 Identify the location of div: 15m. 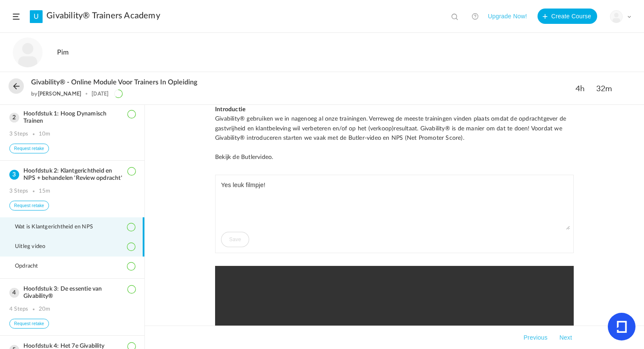
(45, 192).